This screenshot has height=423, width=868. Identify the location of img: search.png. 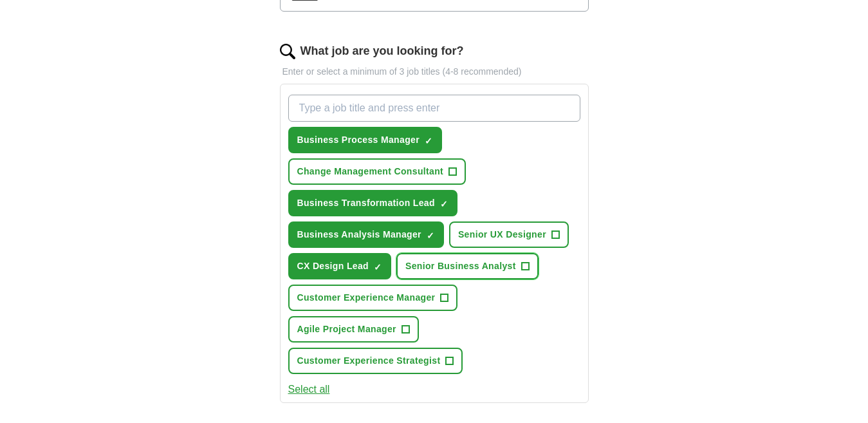
(288, 51).